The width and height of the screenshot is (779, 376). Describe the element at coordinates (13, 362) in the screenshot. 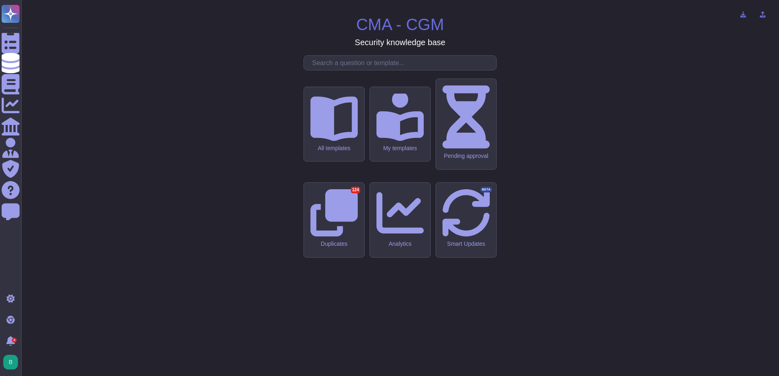

I see `button: user` at that location.